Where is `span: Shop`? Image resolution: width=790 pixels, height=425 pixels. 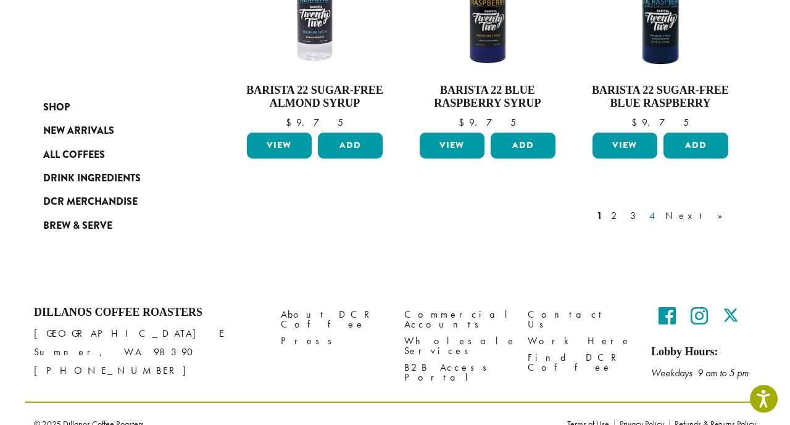
span: Shop is located at coordinates (56, 107).